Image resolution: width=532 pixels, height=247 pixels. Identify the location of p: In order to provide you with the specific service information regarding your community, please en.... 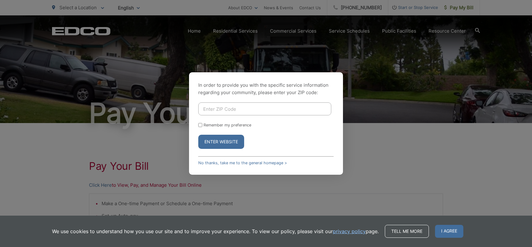
(266, 89).